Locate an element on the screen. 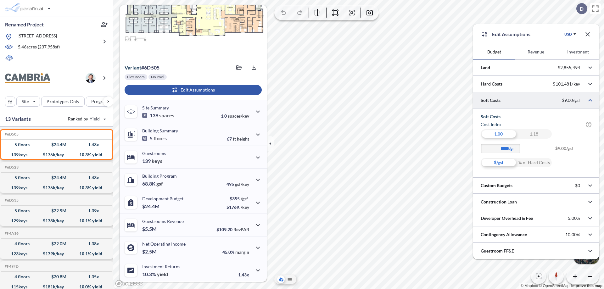 The height and width of the screenshot is (289, 604). p: 5.46 acres ( 237,958 sf) is located at coordinates (39, 47).